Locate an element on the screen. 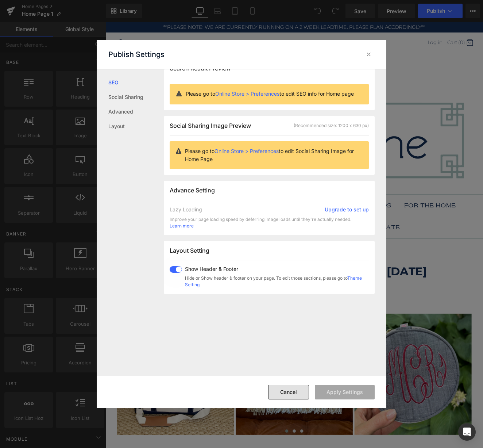  a: Upgrade to set up is located at coordinates (346, 209).